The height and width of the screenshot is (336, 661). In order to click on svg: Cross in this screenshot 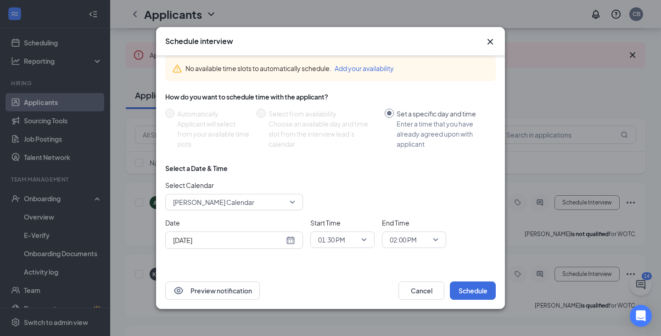, I will do `click(490, 42)`.